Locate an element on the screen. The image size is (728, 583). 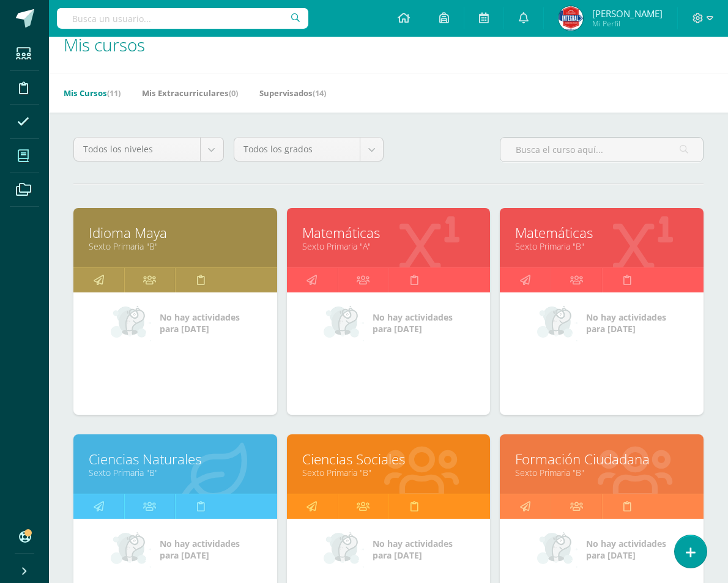
span: Todos los niveles is located at coordinates (137, 149).